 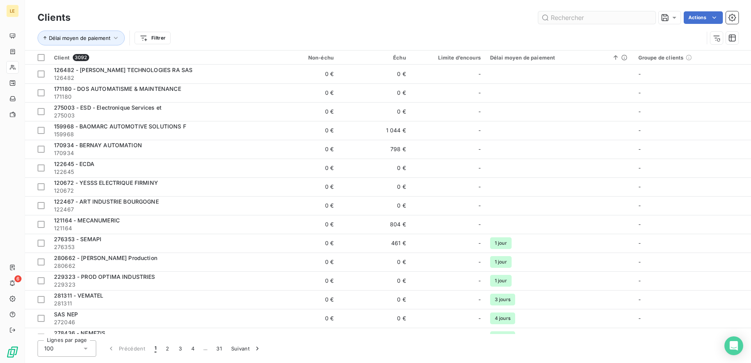 I want to click on div: Échu, so click(x=375, y=58).